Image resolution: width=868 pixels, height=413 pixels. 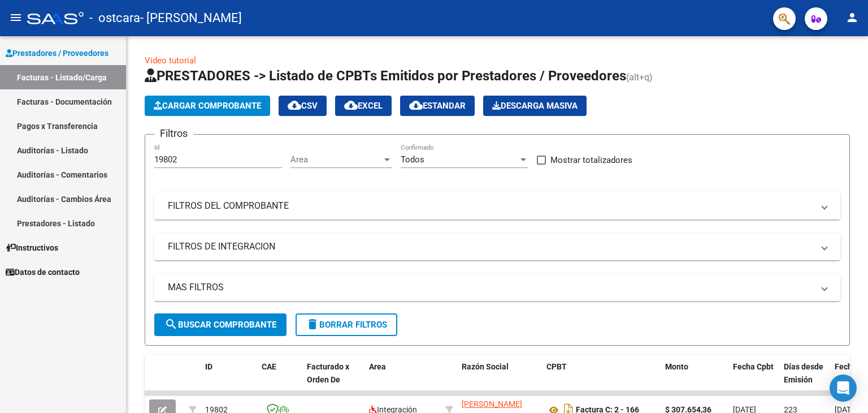 I want to click on mat-icon: delete, so click(x=312, y=324).